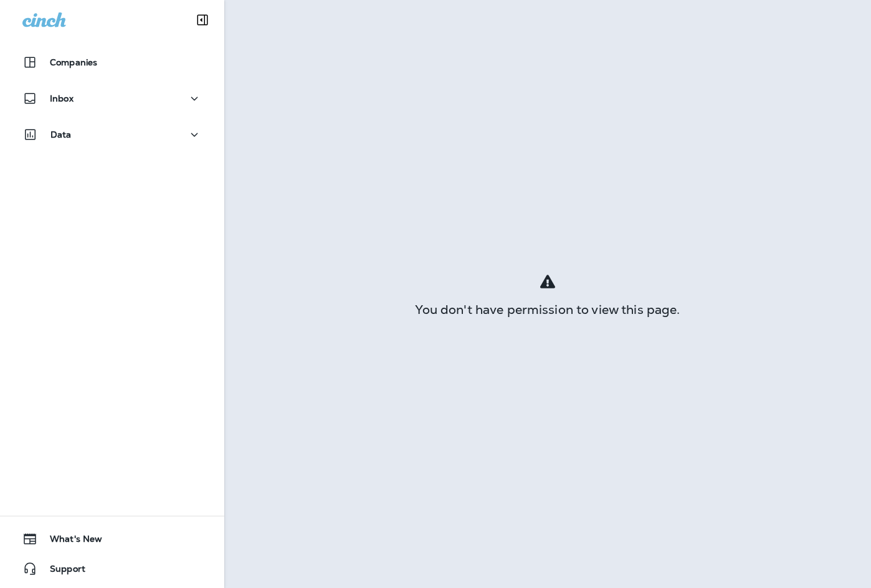 The width and height of the screenshot is (871, 588). I want to click on button: What's New, so click(112, 538).